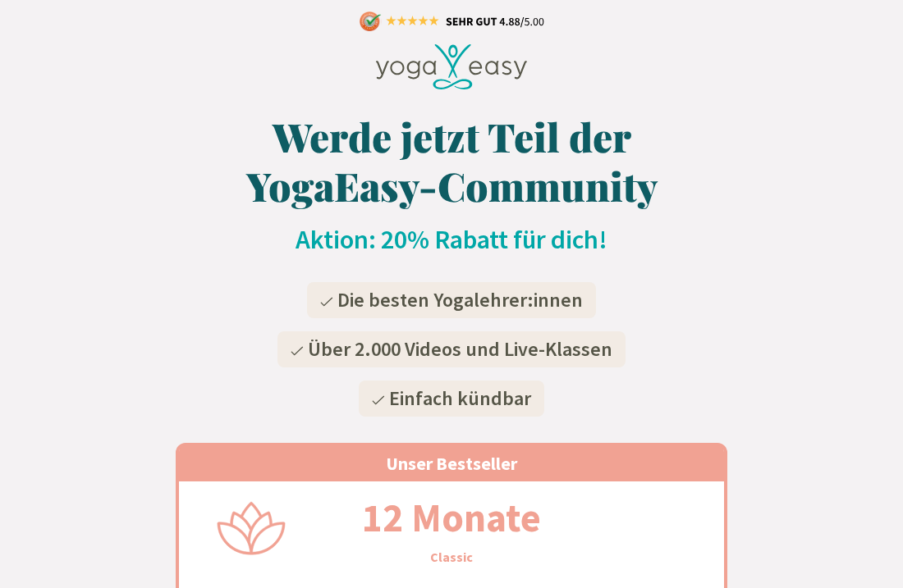 This screenshot has height=588, width=903. What do you see at coordinates (451, 557) in the screenshot?
I see `h3: Classic` at bounding box center [451, 557].